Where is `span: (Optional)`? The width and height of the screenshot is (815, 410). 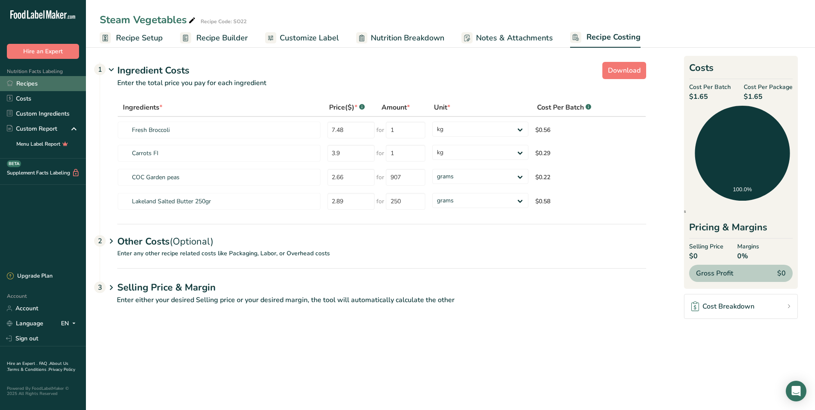
span: (Optional) is located at coordinates (192, 241).